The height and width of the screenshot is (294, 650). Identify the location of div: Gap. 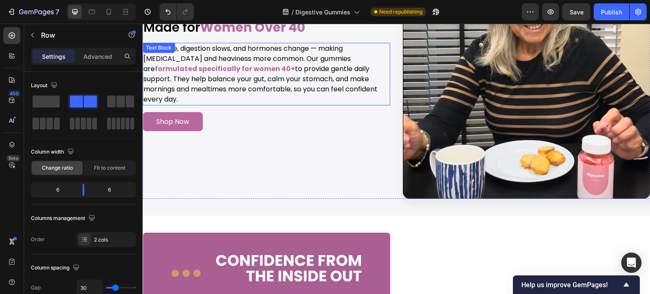
(36, 288).